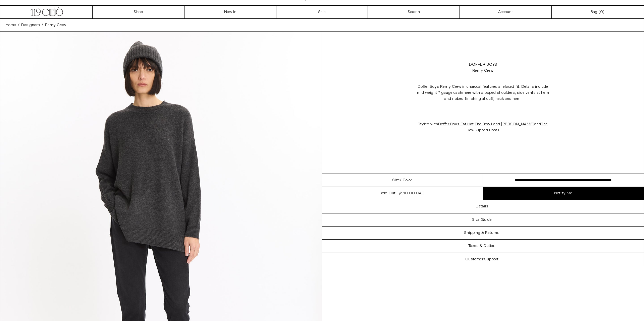  I want to click on a: New In, so click(230, 12).